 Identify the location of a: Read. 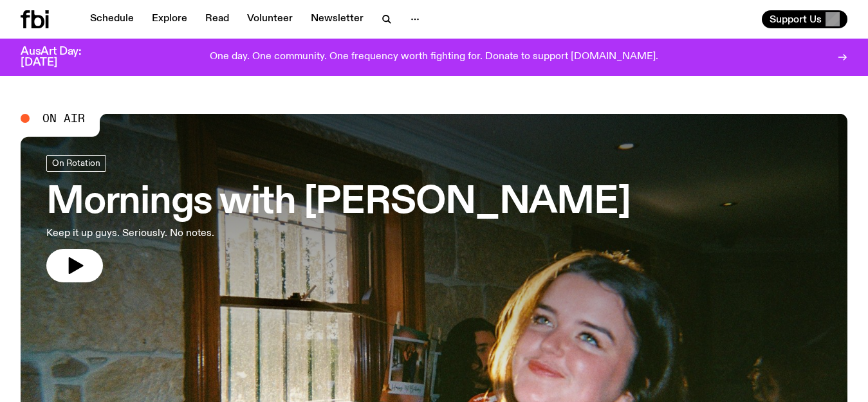
(217, 19).